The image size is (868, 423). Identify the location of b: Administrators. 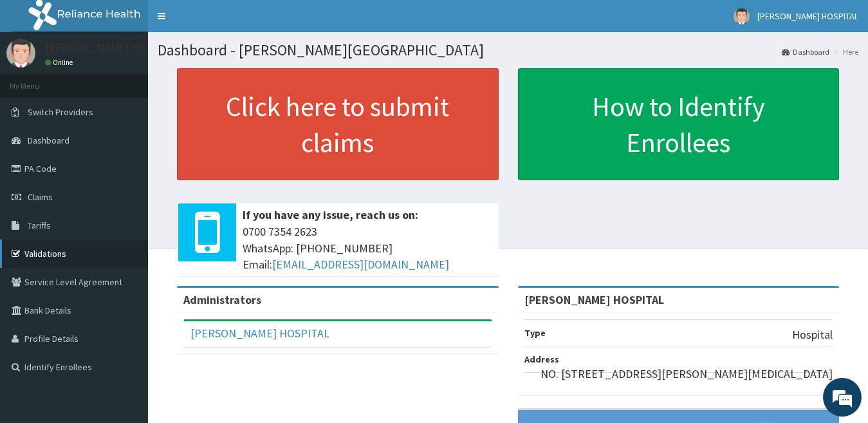
(222, 299).